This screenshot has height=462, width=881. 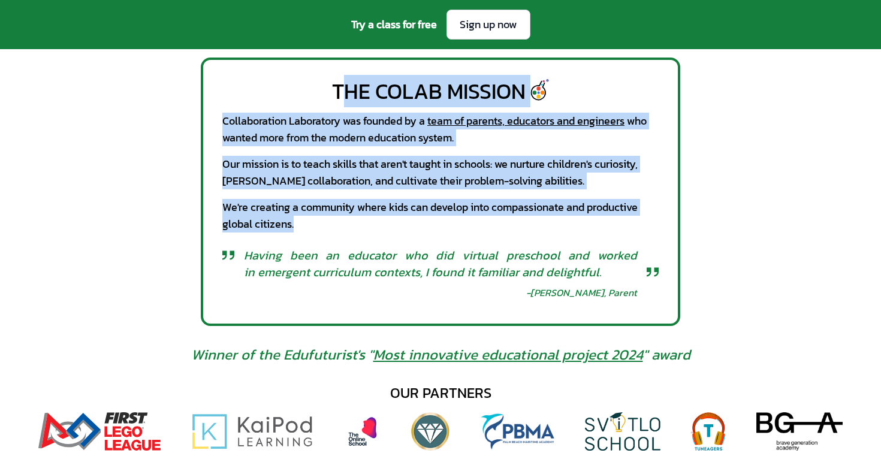 I want to click on img: Svitlo, so click(x=623, y=431).